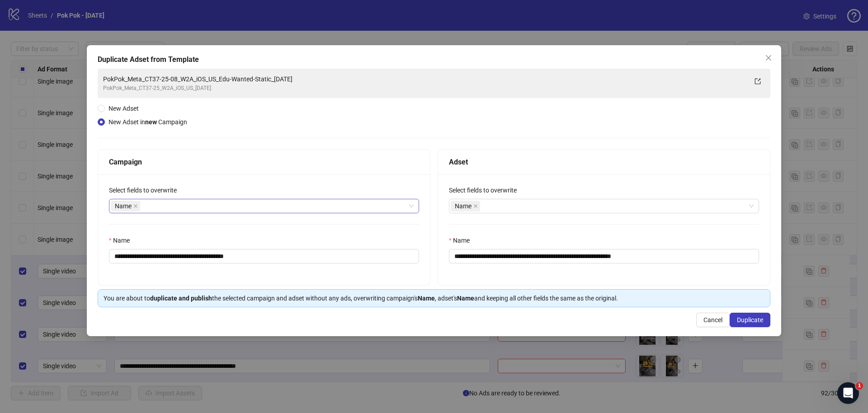 The height and width of the screenshot is (413, 868). Describe the element at coordinates (151, 122) in the screenshot. I see `strong: new` at that location.